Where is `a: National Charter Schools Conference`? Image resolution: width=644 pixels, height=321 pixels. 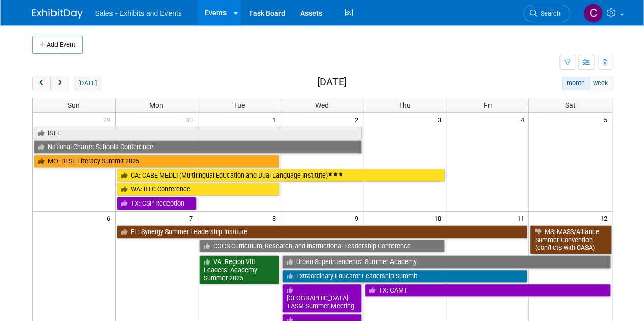 a: National Charter Schools Conference is located at coordinates (198, 147).